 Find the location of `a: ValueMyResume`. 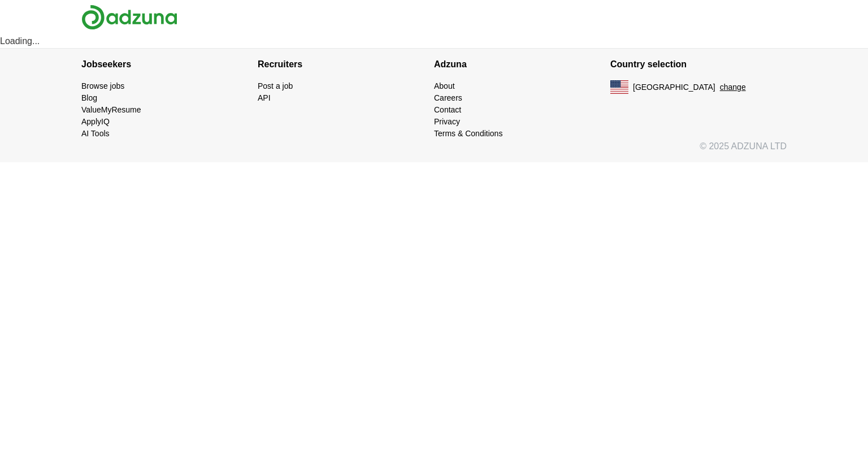

a: ValueMyResume is located at coordinates (111, 109).